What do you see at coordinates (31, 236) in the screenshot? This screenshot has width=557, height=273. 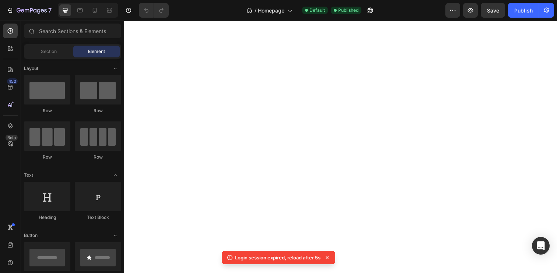 I see `span: Button` at bounding box center [31, 236].